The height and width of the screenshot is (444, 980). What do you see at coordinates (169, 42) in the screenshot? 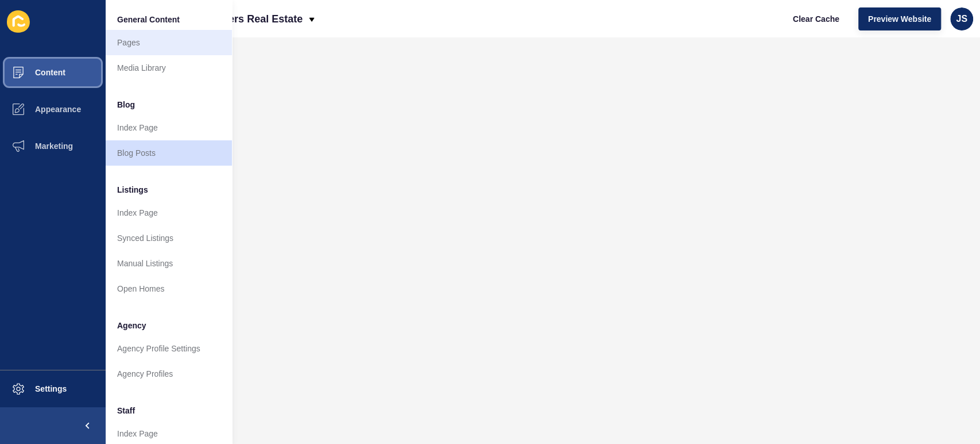
I see `a: Pages` at bounding box center [169, 42].